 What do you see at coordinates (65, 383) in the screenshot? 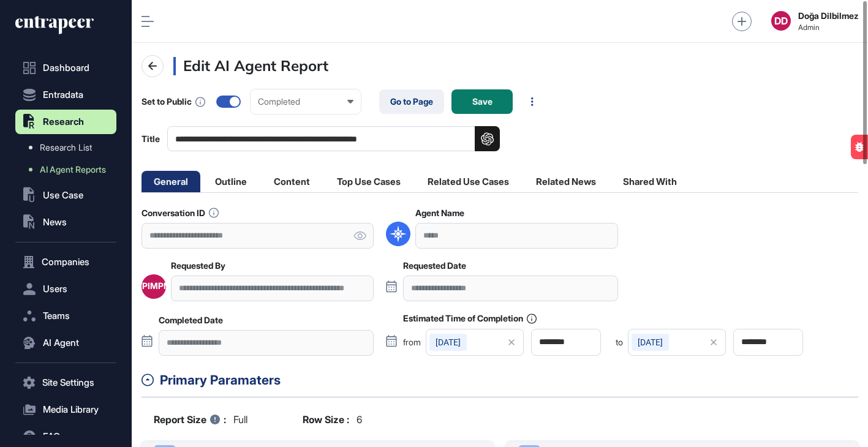
I see `button: Site Settings` at bounding box center [65, 383].